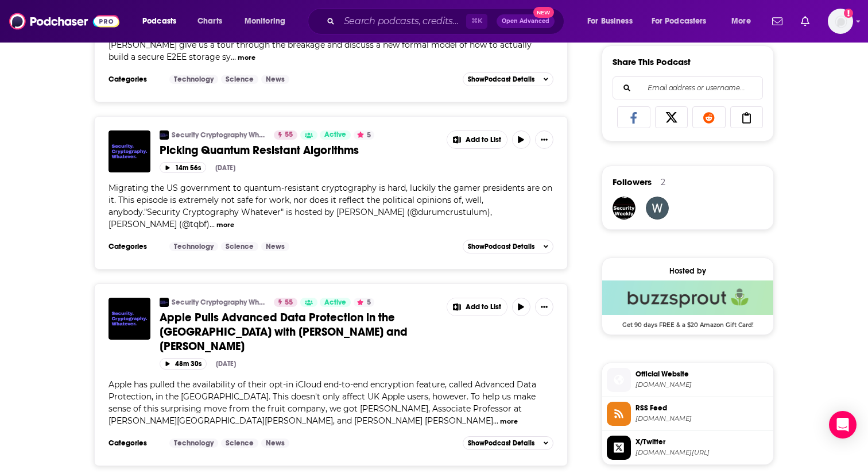 The height and width of the screenshot is (473, 868). Describe the element at coordinates (702, 452) in the screenshot. I see `span: twitter.com/SCWpod` at that location.